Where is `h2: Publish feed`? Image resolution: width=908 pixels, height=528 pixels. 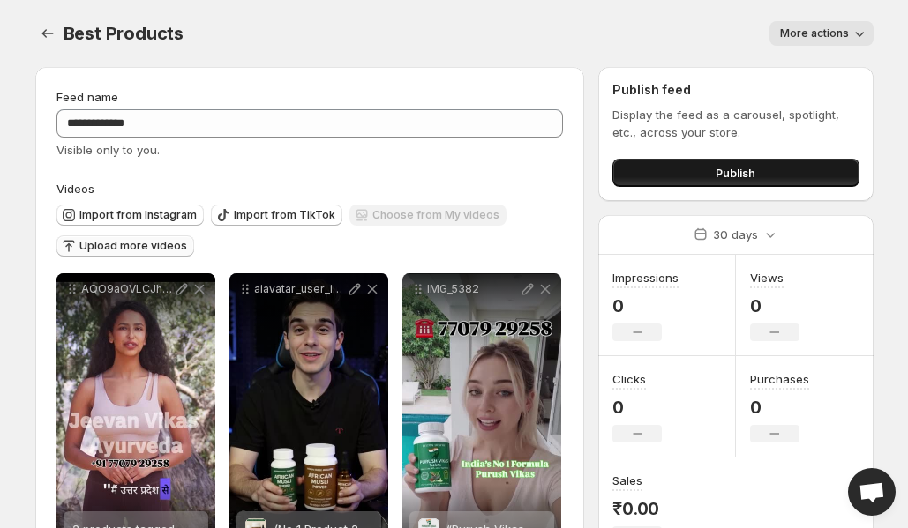
h2: Publish feed is located at coordinates (735, 90).